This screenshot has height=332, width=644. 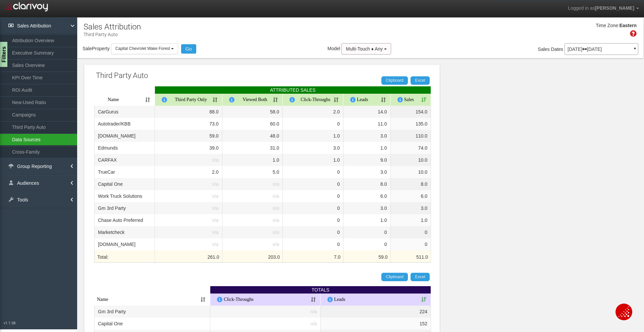 What do you see at coordinates (367, 124) in the screenshot?
I see `td: 11.0` at bounding box center [367, 124].